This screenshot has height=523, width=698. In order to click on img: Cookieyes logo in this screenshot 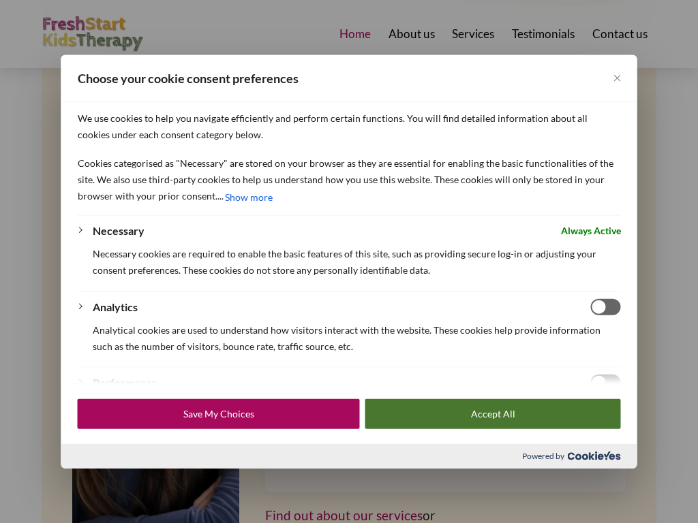, I will do `click(594, 456)`.